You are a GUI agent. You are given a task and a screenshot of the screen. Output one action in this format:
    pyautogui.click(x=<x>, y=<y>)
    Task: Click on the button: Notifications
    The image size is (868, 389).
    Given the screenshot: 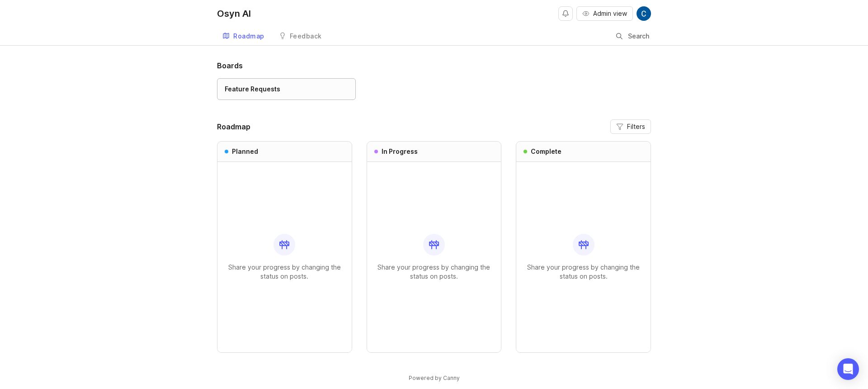 What is the action you would take?
    pyautogui.click(x=565, y=14)
    